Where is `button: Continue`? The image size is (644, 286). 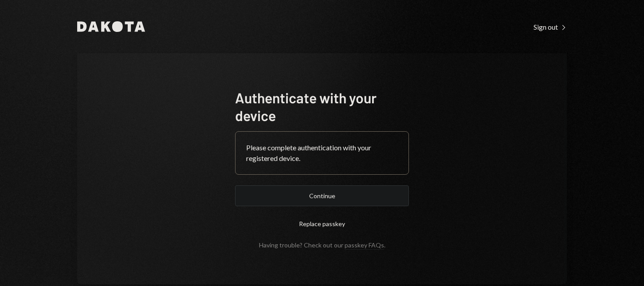 button: Continue is located at coordinates (322, 196).